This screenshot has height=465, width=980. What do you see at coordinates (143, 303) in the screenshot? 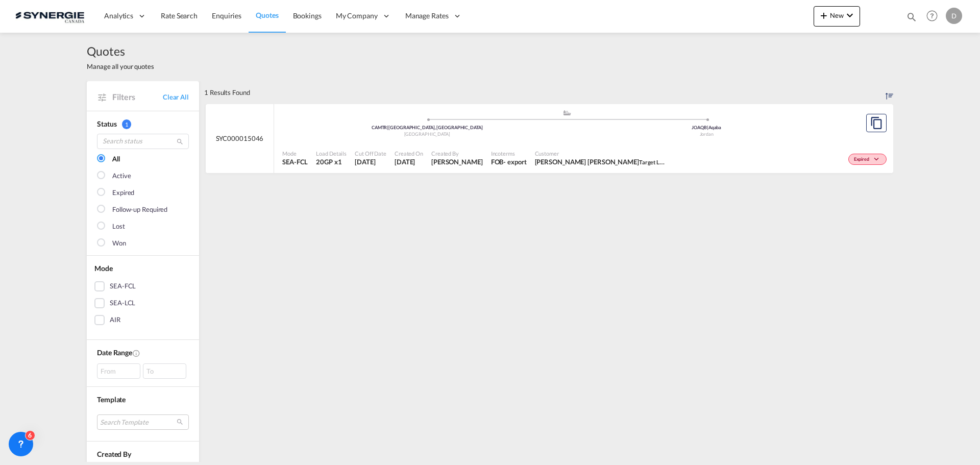
I see `md-checkbox: SEA-LCL` at bounding box center [143, 303].